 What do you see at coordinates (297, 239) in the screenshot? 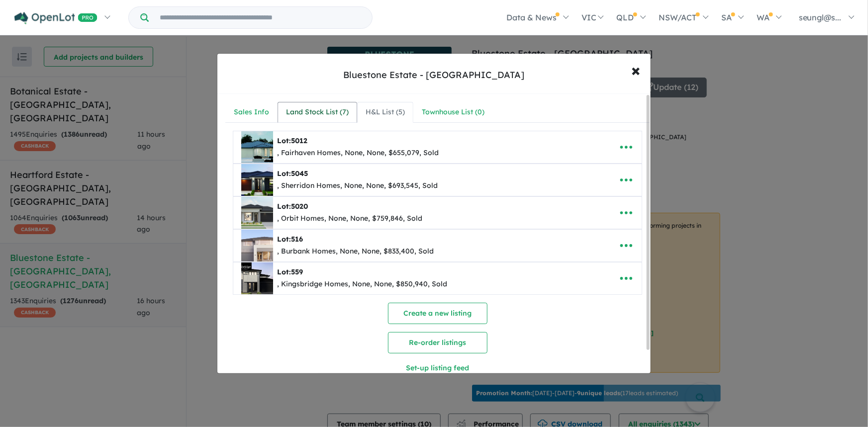
I see `span: 516` at bounding box center [297, 239].